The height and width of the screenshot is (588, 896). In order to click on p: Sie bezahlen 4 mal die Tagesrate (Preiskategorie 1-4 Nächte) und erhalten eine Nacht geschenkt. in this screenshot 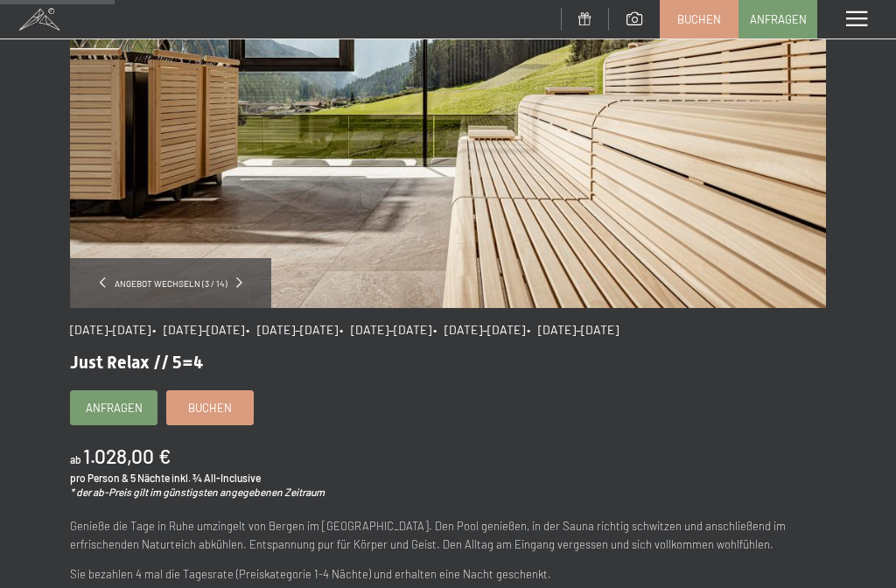, I will do `click(448, 574)`.